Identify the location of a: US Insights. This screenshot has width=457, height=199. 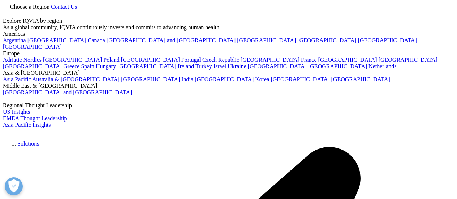
(16, 112).